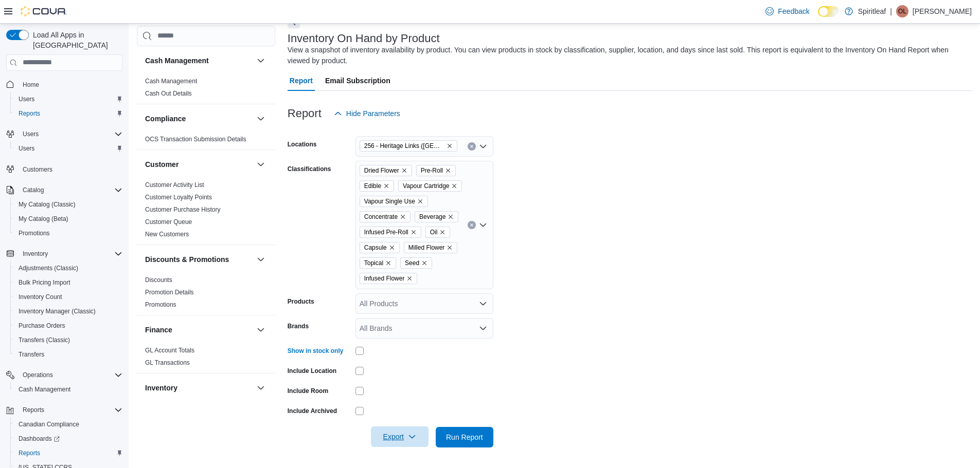  What do you see at coordinates (162, 165) in the screenshot?
I see `h3: Customer` at bounding box center [162, 165].